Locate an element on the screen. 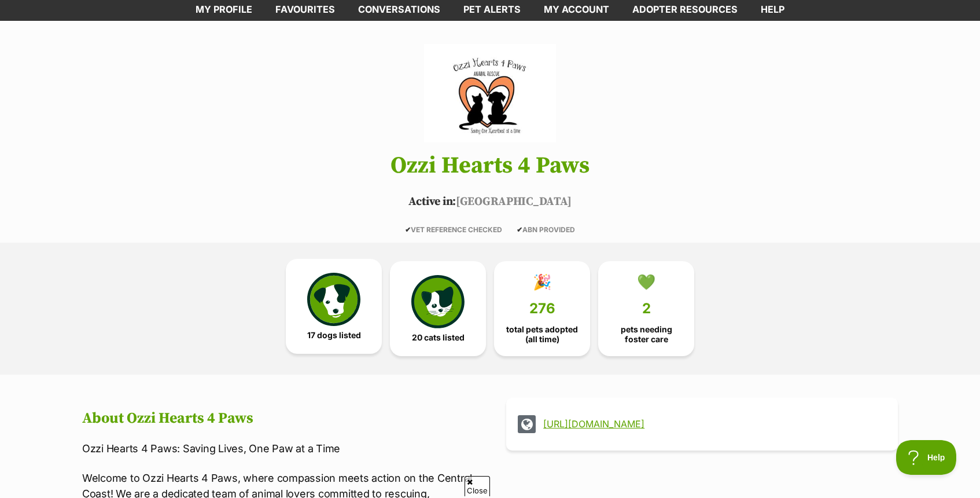 This screenshot has width=980, height=498. img: cat-icon-068c71abf8fe30c970a85cd354bc8e23425d12f6e8612795f06af48be43a487a.svg is located at coordinates (438, 301).